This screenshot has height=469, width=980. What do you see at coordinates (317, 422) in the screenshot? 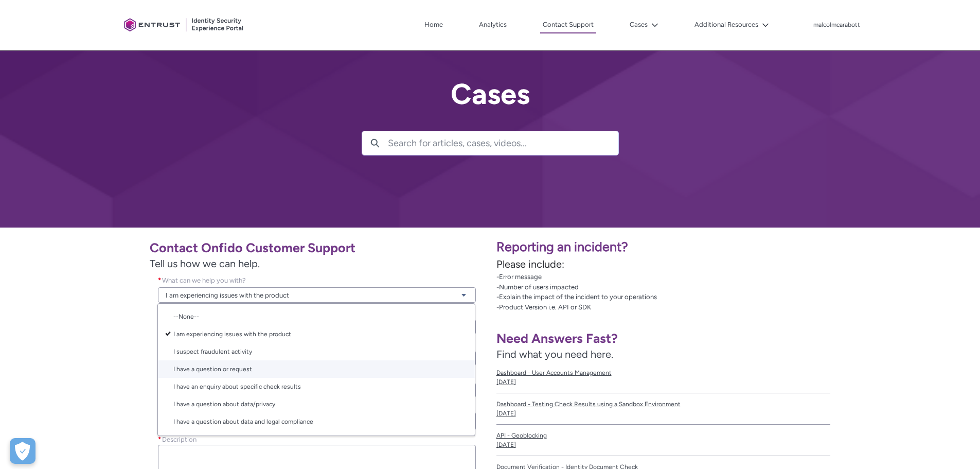
I see `a: I have a question about data and legal compliance` at bounding box center [317, 422].